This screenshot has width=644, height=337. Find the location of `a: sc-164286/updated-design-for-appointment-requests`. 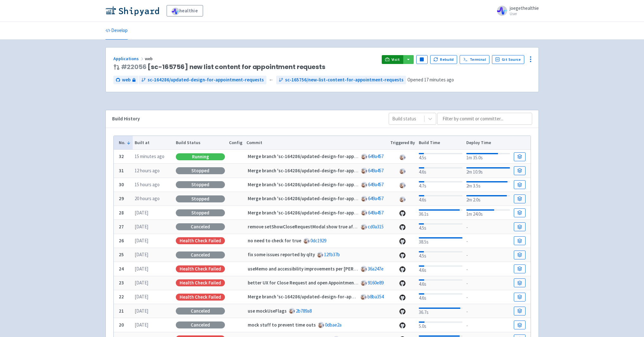

a: sc-164286/updated-design-for-appointment-requests is located at coordinates (202, 80).